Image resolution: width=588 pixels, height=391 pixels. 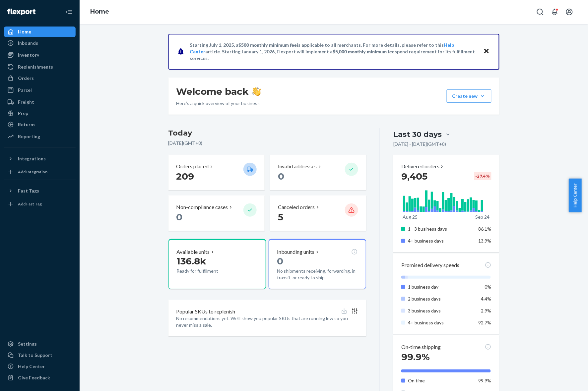 I want to click on span: $500 monthly minimum fee, so click(x=268, y=45).